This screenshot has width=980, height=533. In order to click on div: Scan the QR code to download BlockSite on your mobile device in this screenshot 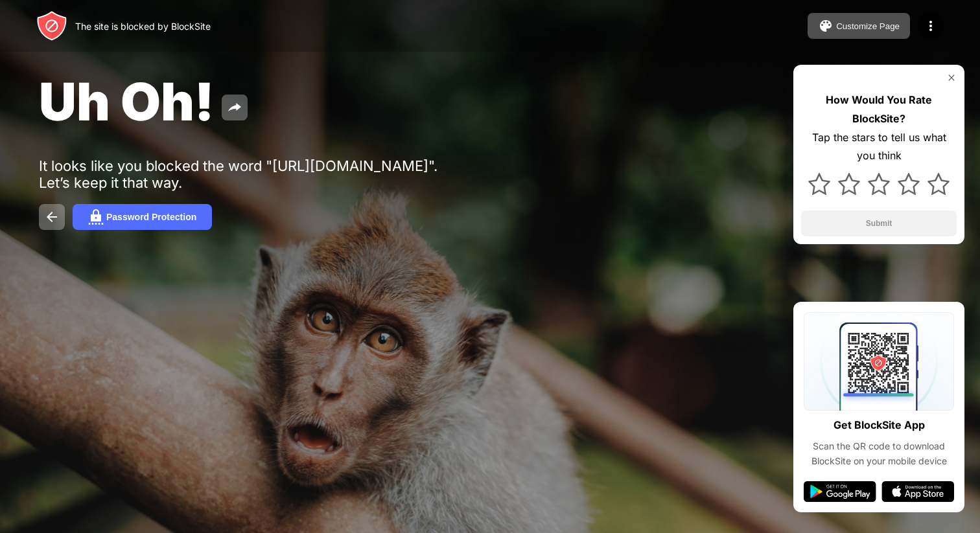, I will do `click(879, 454)`.